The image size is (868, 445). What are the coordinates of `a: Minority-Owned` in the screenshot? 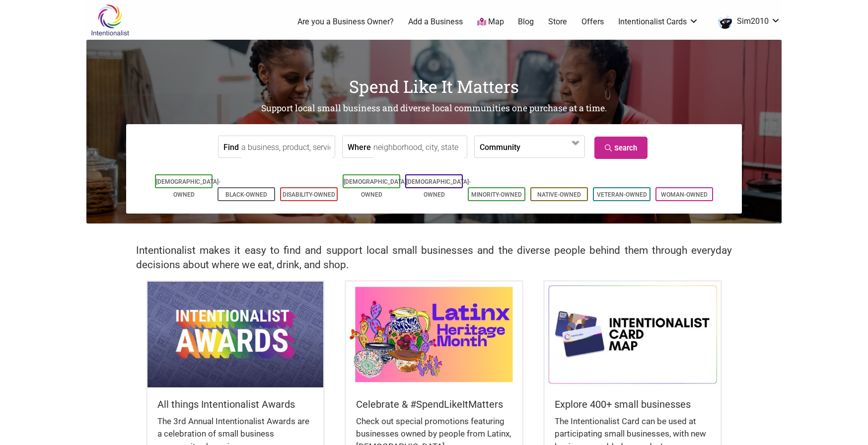 It's located at (496, 195).